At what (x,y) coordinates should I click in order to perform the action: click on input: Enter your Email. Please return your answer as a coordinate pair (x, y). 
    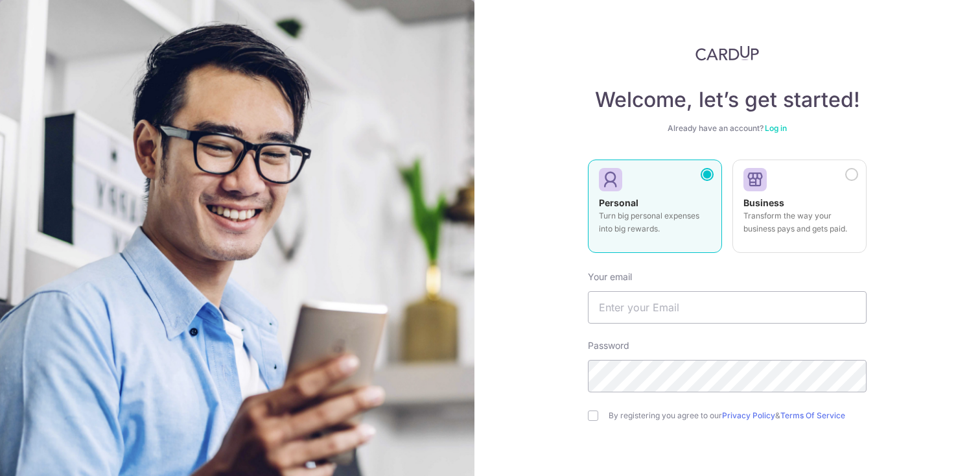
    Looking at the image, I should click on (727, 307).